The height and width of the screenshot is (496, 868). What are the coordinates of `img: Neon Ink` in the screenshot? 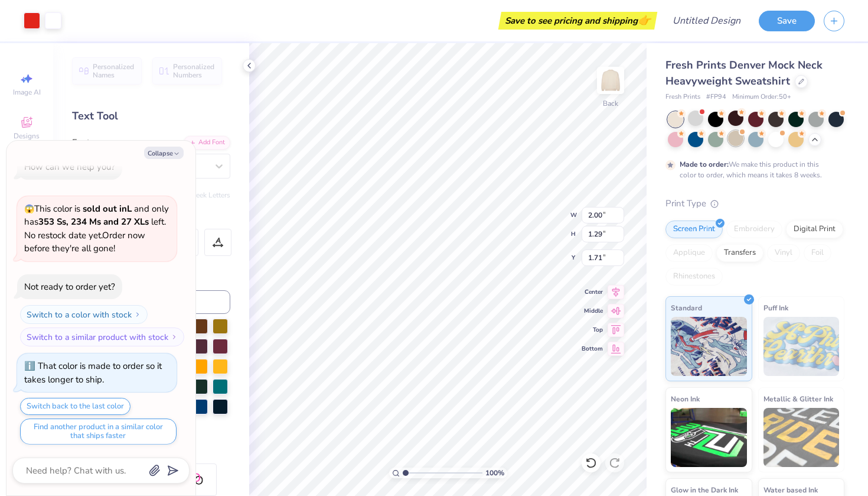 It's located at (708, 437).